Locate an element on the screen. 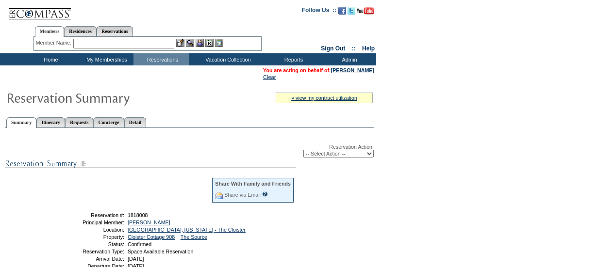  div: Share With Family and Friends is located at coordinates (253, 184).